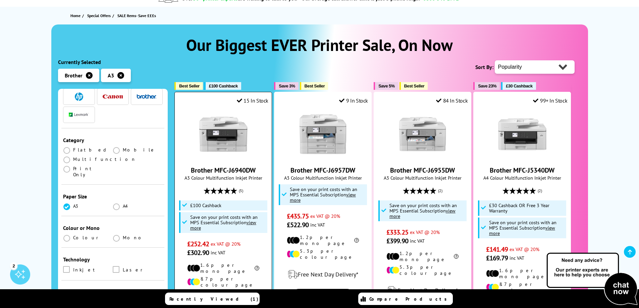 This screenshot has height=308, width=639. What do you see at coordinates (523, 134) in the screenshot?
I see `img: Brother MFC-J5340DW` at bounding box center [523, 134].